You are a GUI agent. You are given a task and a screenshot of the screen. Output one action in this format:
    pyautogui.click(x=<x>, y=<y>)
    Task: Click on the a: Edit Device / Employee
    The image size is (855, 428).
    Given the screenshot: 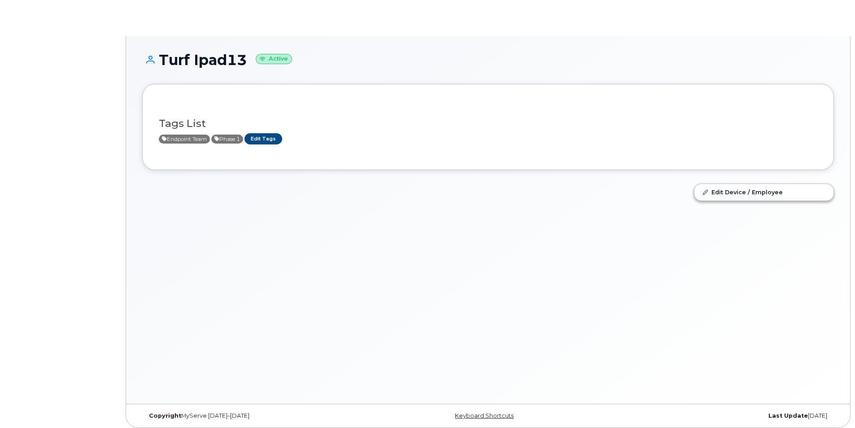 What is the action you would take?
    pyautogui.click(x=764, y=192)
    